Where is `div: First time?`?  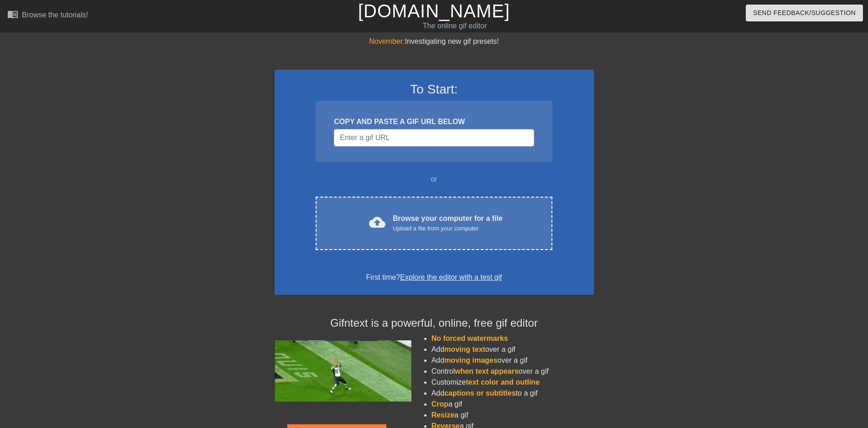
div: First time? is located at coordinates (434, 277).